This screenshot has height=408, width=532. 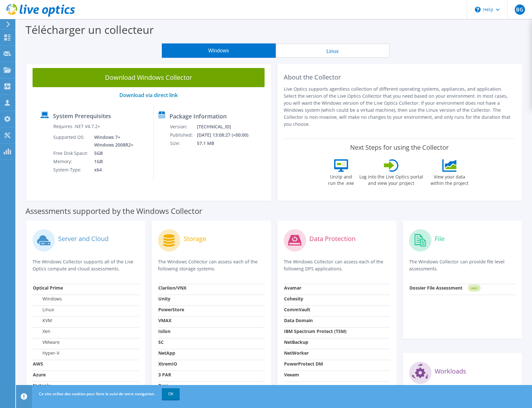 I want to click on strong: Optical Prime, so click(x=48, y=288).